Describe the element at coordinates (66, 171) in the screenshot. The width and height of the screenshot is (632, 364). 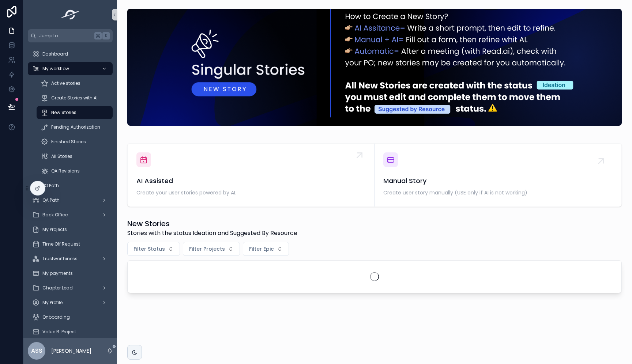
I see `span: QA Revisions` at that location.